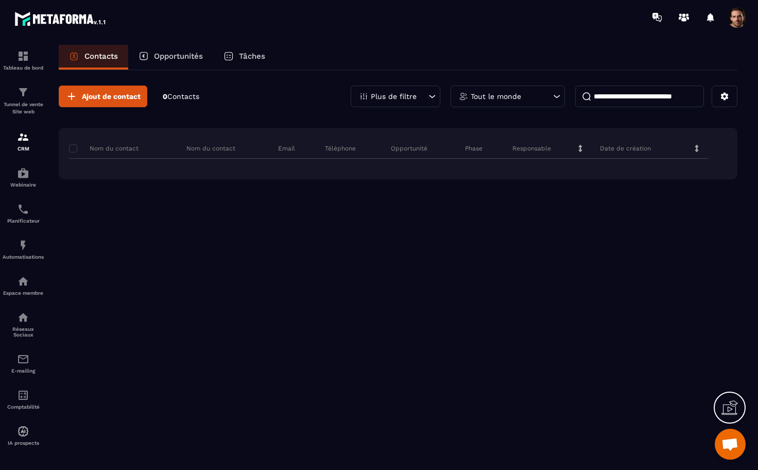  Describe the element at coordinates (23, 67) in the screenshot. I see `p: Tableau de bord` at that location.